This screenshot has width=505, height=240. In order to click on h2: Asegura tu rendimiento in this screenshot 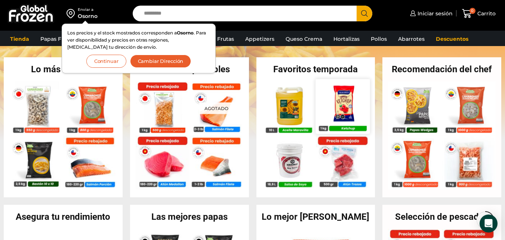, I will do `click(63, 216)`.